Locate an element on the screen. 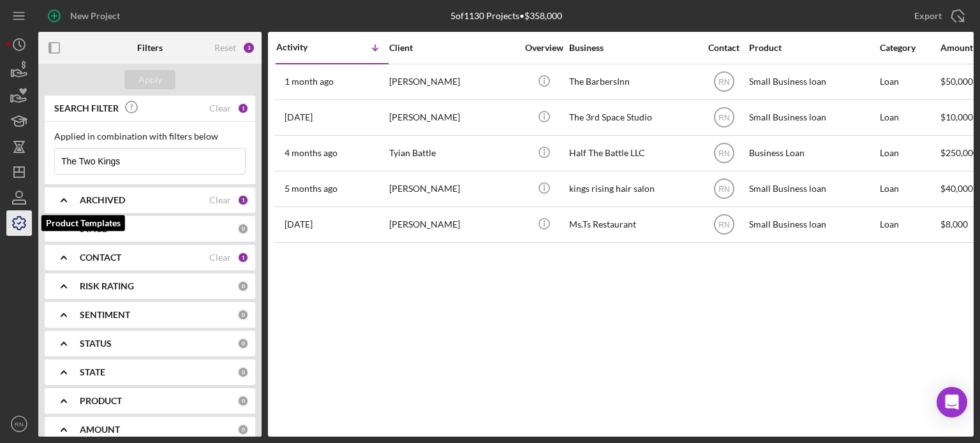 This screenshot has height=443, width=980. div: Product is located at coordinates (813, 48).